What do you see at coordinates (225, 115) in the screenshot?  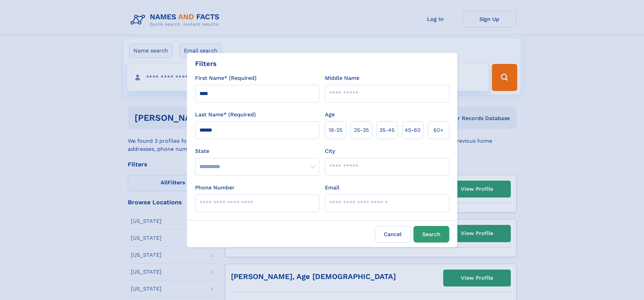 I see `label: Last Name* (Required)` at bounding box center [225, 115].